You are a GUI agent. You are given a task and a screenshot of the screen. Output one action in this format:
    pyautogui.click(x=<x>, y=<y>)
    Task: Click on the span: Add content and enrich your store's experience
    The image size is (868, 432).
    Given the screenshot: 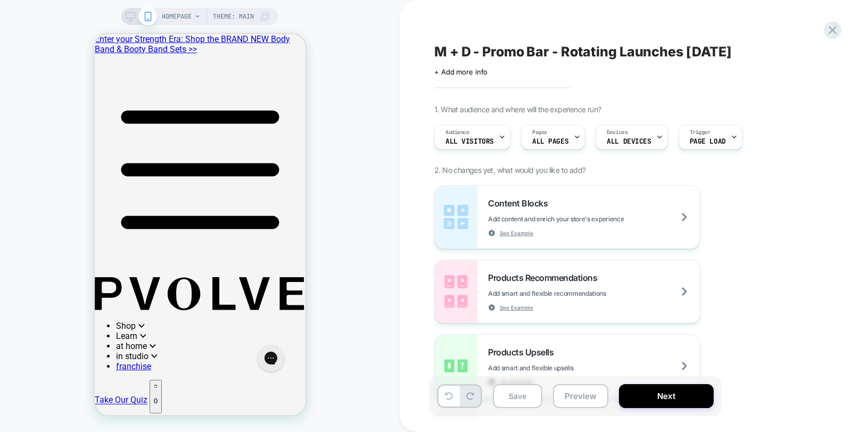 What is the action you would take?
    pyautogui.click(x=582, y=219)
    